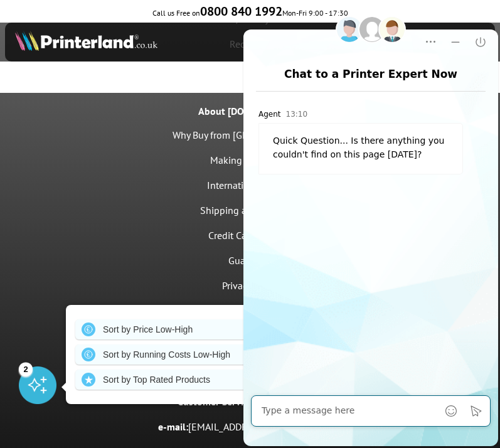 This screenshot has width=500, height=448. What do you see at coordinates (235, 402) in the screenshot?
I see `button: Click to send` at bounding box center [235, 402].